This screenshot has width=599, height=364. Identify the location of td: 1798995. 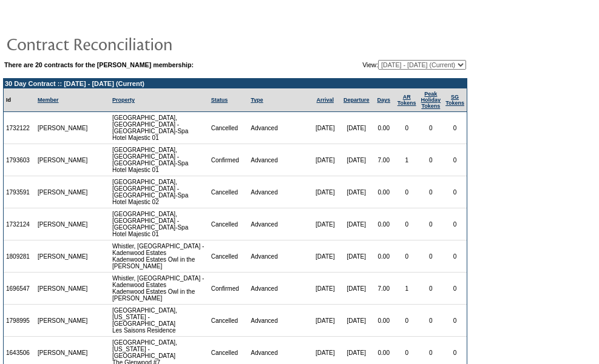
(20, 320).